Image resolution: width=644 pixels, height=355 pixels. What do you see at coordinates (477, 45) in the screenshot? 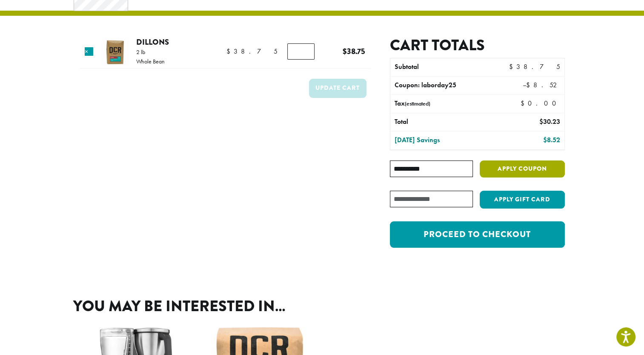
I see `h2: Cart totals` at bounding box center [477, 45].